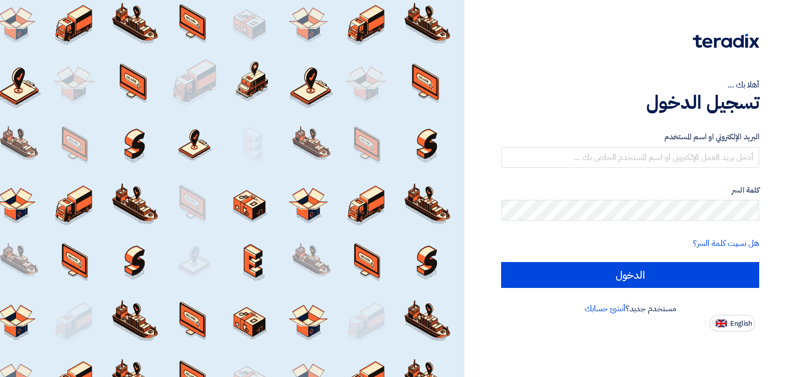  Describe the element at coordinates (630, 85) in the screenshot. I see `div: أهلا بك ...` at that location.